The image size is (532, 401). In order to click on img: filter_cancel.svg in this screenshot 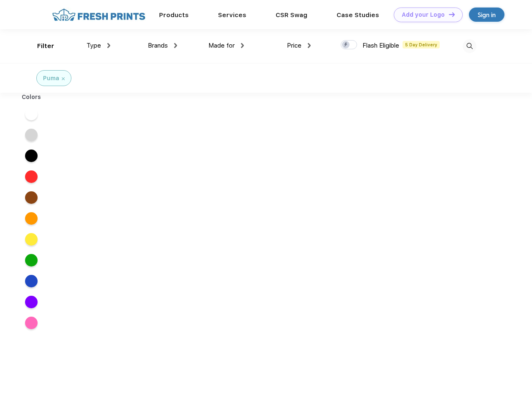, I will do `click(63, 78)`.